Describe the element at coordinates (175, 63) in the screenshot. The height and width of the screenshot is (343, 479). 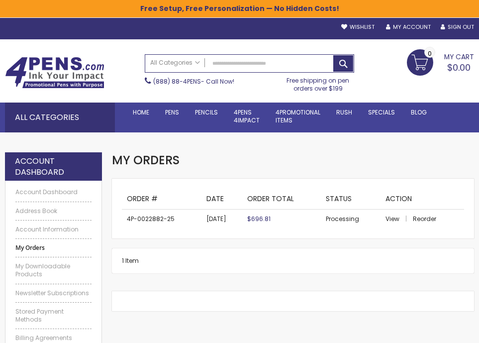
I see `span: All Categories` at that location.